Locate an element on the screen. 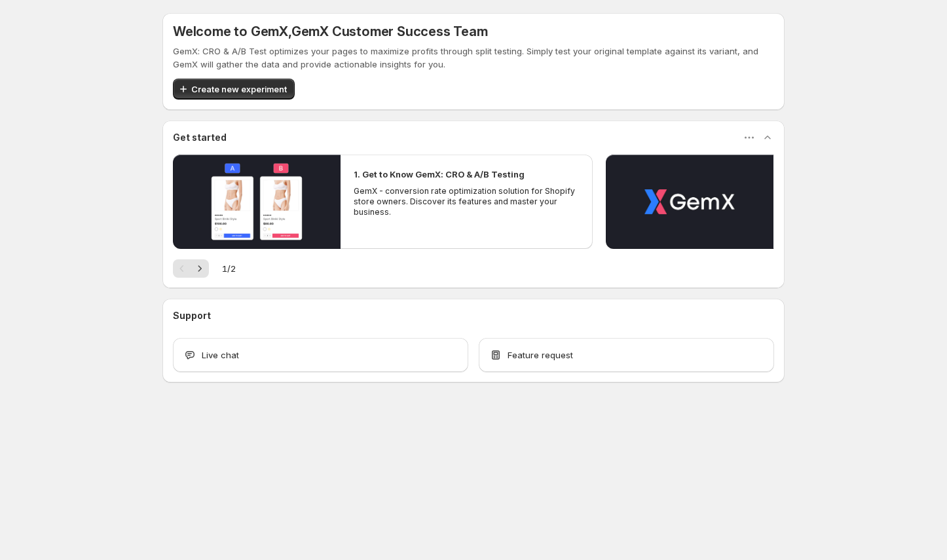  button: Create new experiment is located at coordinates (234, 89).